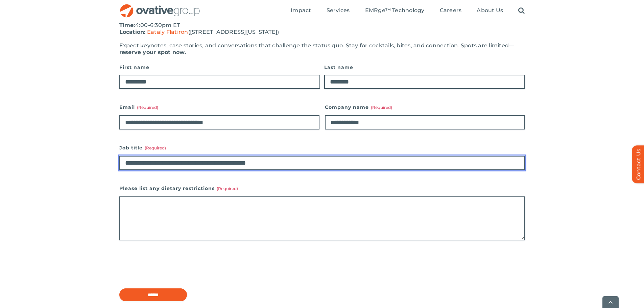 This screenshot has width=644, height=308. What do you see at coordinates (160, 6) in the screenshot?
I see `a: OG_Full_horizontal_RGB` at bounding box center [160, 6].